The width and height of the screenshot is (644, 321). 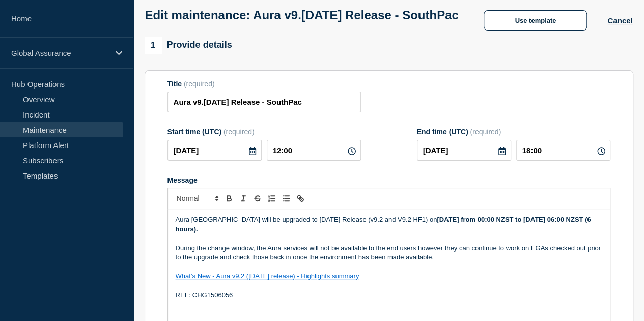 What do you see at coordinates (300, 199) in the screenshot?
I see `button: Toggle link` at bounding box center [300, 199].